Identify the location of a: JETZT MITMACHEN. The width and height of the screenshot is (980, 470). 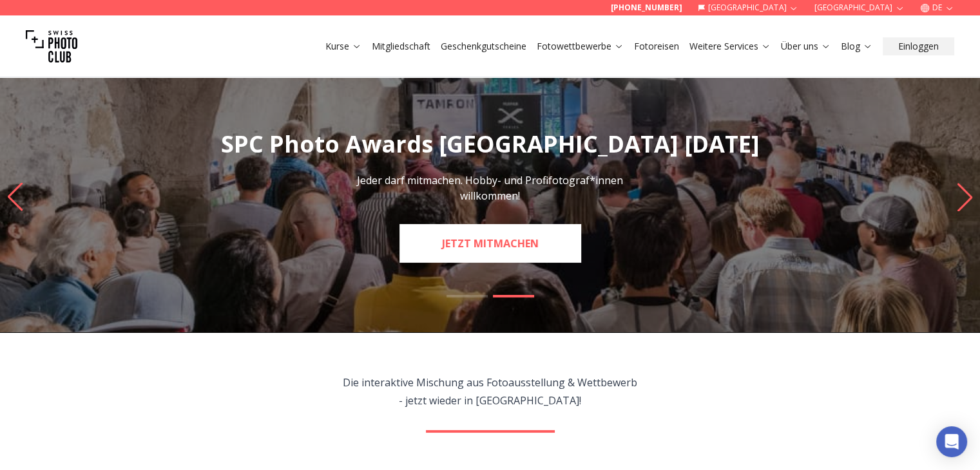
(490, 244).